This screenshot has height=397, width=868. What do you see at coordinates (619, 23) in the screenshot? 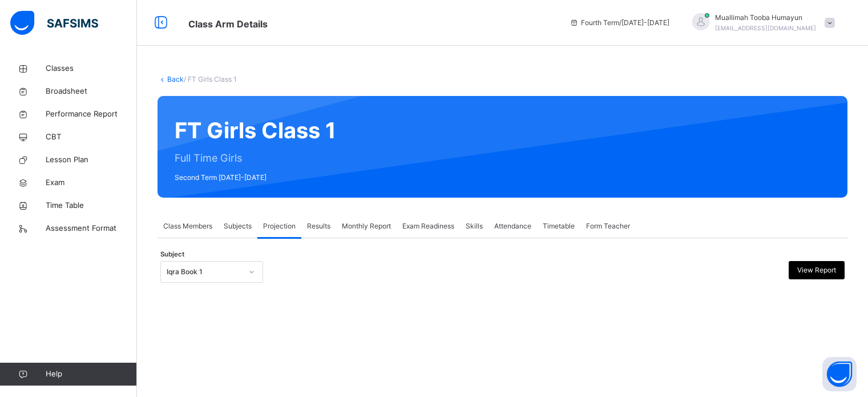
I see `span: session/term information` at bounding box center [619, 23].